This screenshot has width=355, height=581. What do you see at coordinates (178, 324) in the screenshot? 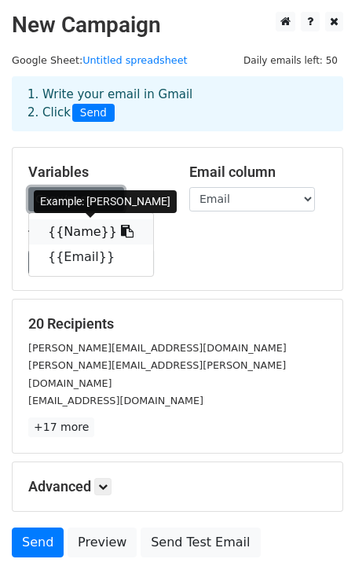
I see `h5: 20 Recipients` at bounding box center [178, 324].